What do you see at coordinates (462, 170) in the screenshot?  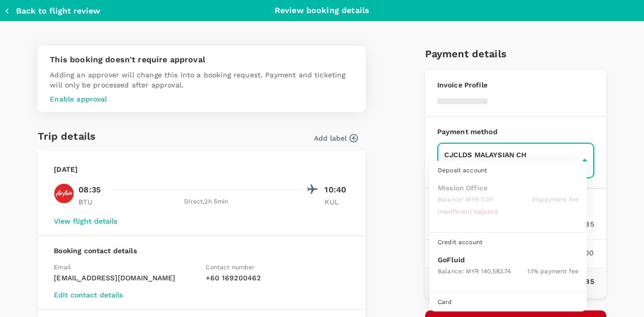 I see `span: Deposit account` at bounding box center [462, 170].